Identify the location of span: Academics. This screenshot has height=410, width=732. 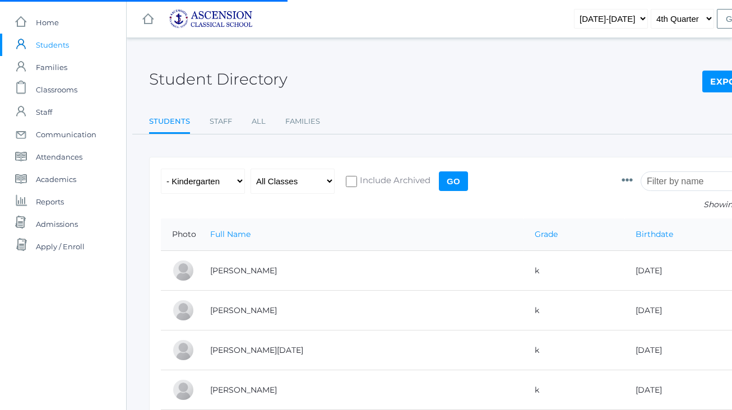
(56, 179).